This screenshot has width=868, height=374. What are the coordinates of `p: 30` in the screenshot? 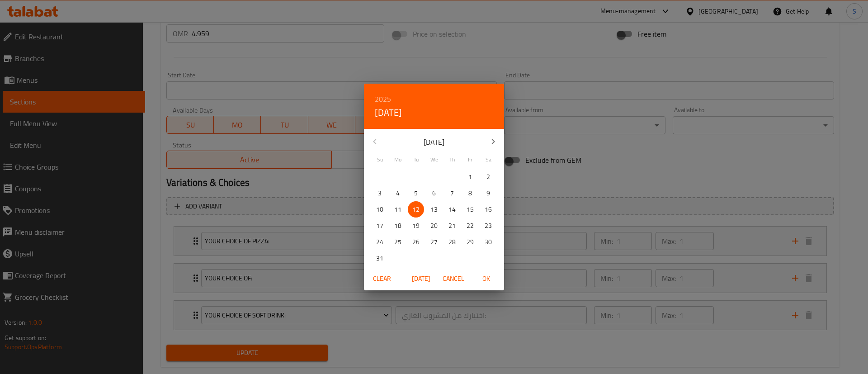 It's located at (488, 242).